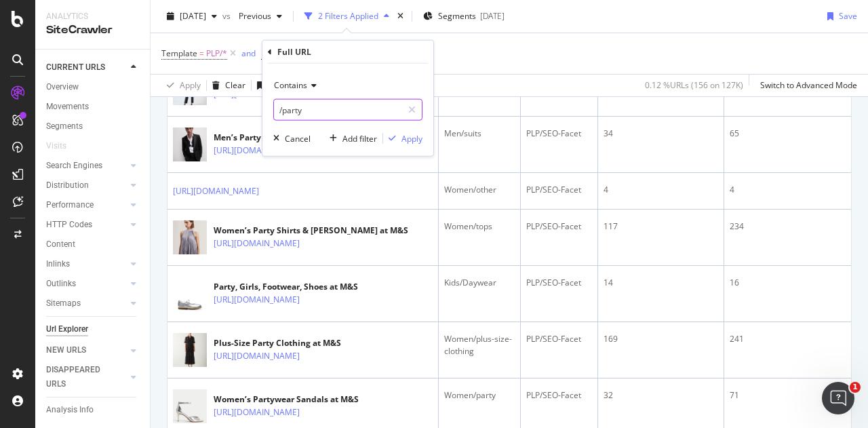 The width and height of the screenshot is (868, 428). What do you see at coordinates (276, 53) in the screenshot?
I see `span: Full URL` at bounding box center [276, 53].